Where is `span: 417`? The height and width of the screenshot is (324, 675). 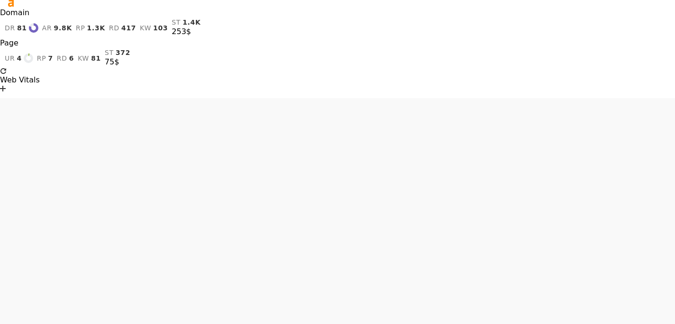 span: 417 is located at coordinates (128, 28).